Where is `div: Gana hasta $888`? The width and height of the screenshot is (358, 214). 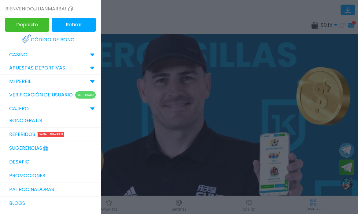 div: Gana hasta $888 is located at coordinates (51, 134).